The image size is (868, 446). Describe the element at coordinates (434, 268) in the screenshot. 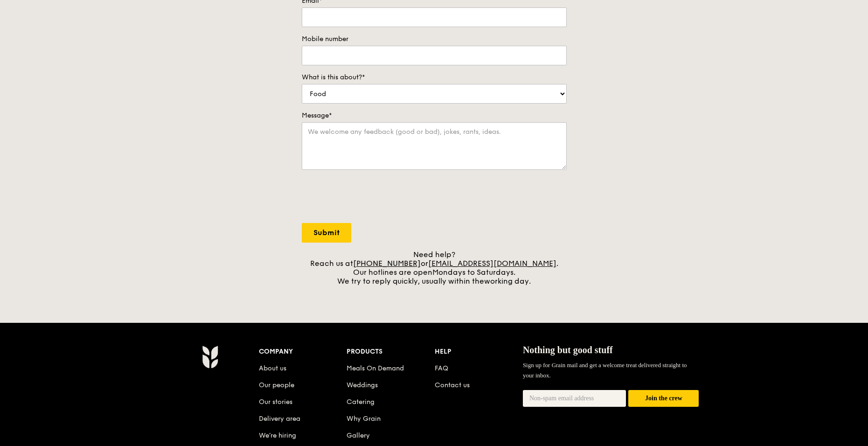

I see `div: Need help? Reach us at or . Our hotlines are open We try to reply quickly, usually within the` at that location.